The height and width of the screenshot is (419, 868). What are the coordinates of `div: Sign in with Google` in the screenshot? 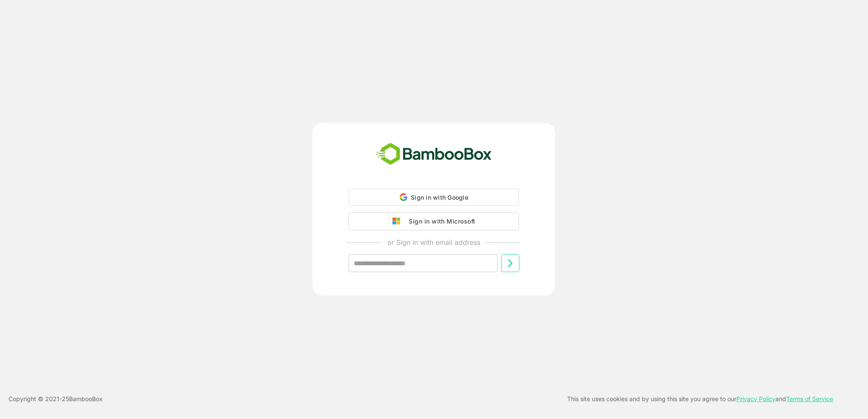 It's located at (434, 197).